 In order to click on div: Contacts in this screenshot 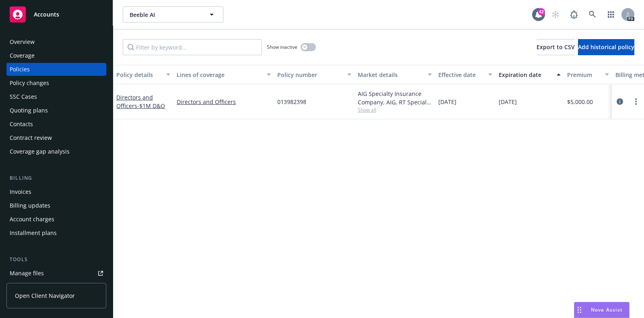, I will do `click(21, 124)`.